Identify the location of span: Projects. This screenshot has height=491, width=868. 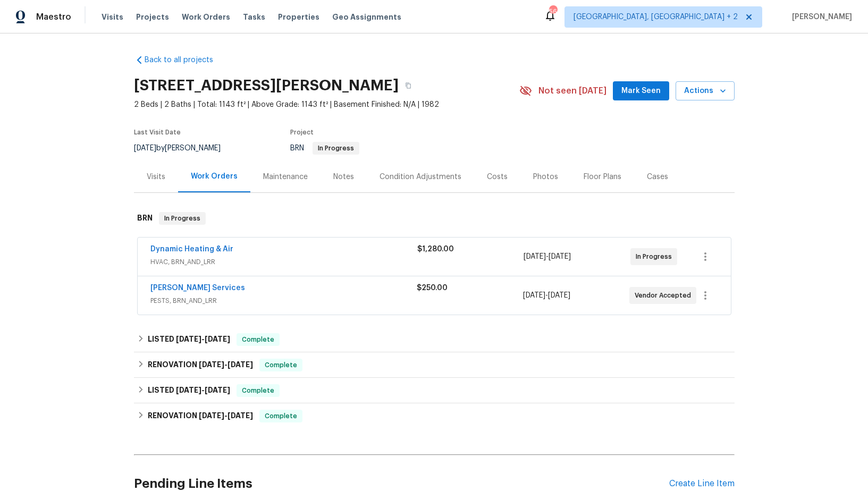
(153, 17).